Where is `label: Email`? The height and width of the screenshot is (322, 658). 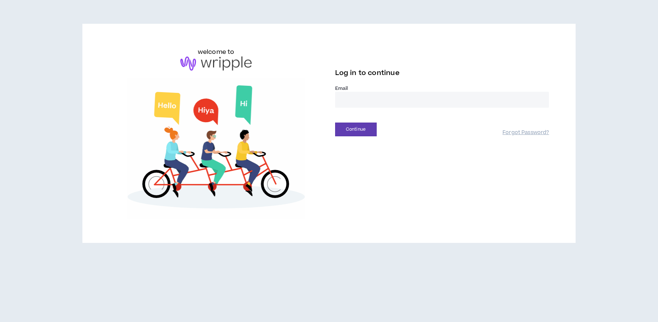
label: Email is located at coordinates (442, 88).